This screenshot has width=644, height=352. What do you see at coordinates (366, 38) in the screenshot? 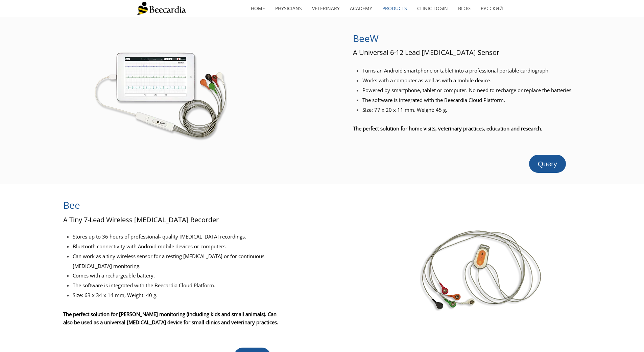
I see `span: BeeW` at bounding box center [366, 38].